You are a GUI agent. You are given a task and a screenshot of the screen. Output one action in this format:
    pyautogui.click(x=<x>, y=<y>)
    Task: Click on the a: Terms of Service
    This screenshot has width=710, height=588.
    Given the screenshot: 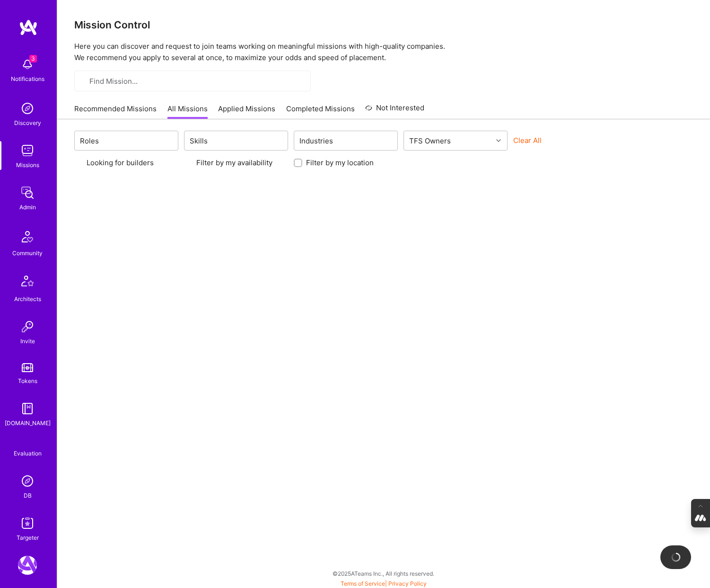 What is the action you would take?
    pyautogui.click(x=363, y=583)
    